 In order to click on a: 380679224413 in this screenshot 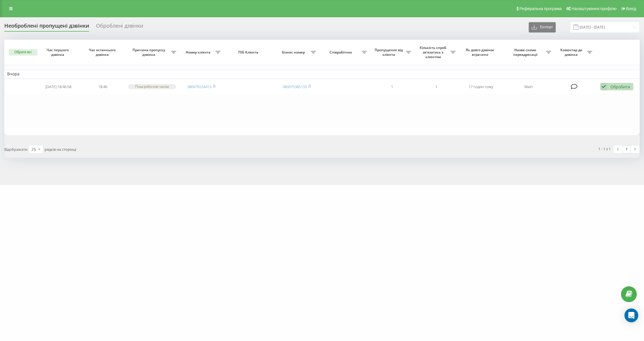, I will do `click(199, 87)`.